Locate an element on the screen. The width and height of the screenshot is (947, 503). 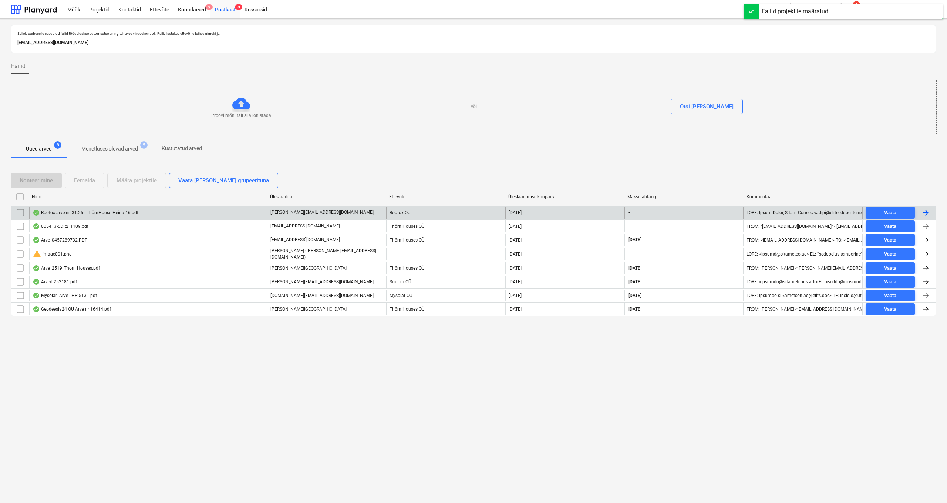
div: Mysolar -Arve - HP 5131.pdf is located at coordinates (65, 296).